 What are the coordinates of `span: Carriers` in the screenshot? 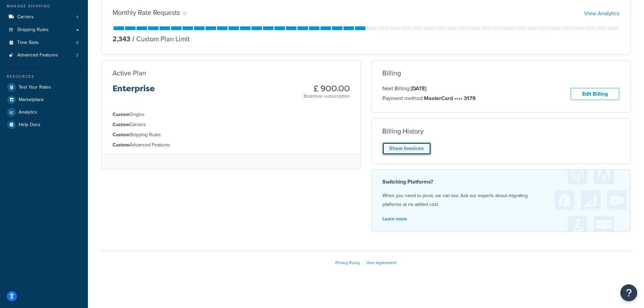 It's located at (25, 17).